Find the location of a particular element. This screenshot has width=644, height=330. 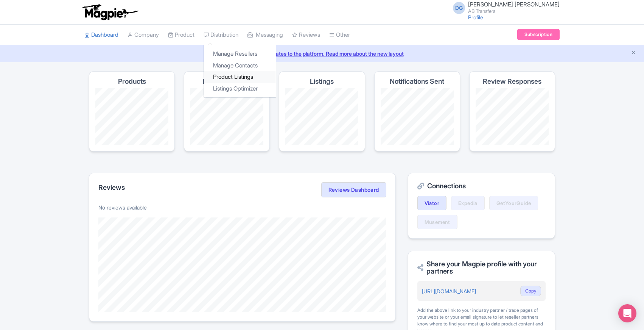

img: logo-ab69f6fb50320c5b225c76a69d11143b.png is located at coordinates (110, 12).